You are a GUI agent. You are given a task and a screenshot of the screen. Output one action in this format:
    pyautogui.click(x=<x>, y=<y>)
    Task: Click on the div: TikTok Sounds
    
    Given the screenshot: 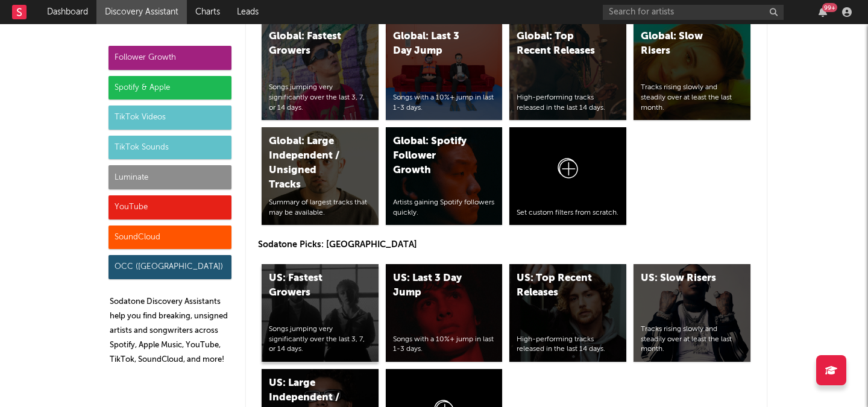 What is the action you would take?
    pyautogui.click(x=170, y=148)
    